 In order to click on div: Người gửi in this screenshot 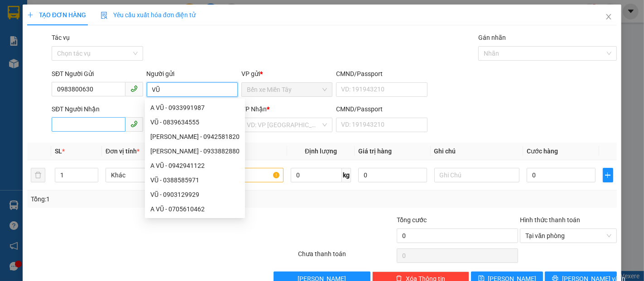, I will do `click(192, 74)`.